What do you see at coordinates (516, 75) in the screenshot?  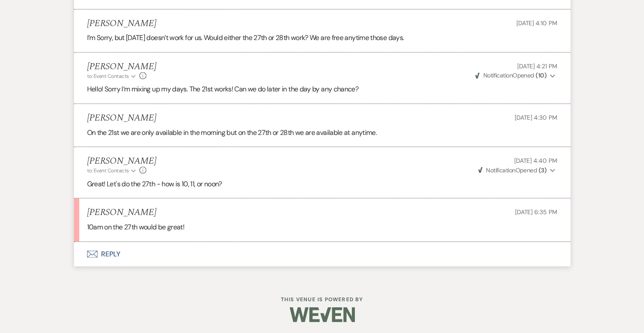 I see `button: NotificationOpened (10)` at bounding box center [516, 75].